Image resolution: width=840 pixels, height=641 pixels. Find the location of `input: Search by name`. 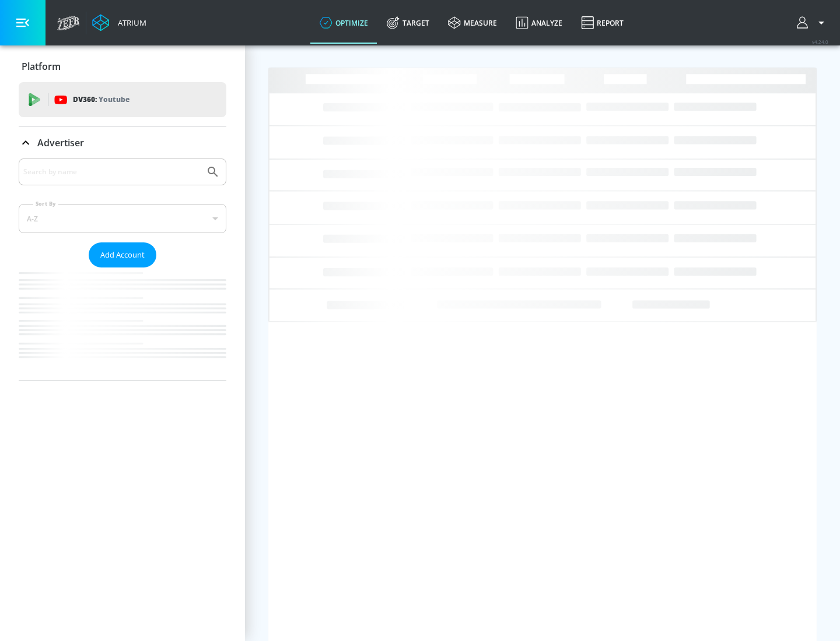

input: Search by name is located at coordinates (111, 172).